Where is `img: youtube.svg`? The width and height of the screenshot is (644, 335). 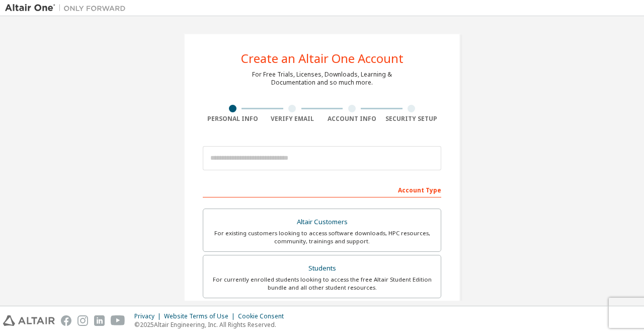
img: youtube.svg is located at coordinates (118, 320).